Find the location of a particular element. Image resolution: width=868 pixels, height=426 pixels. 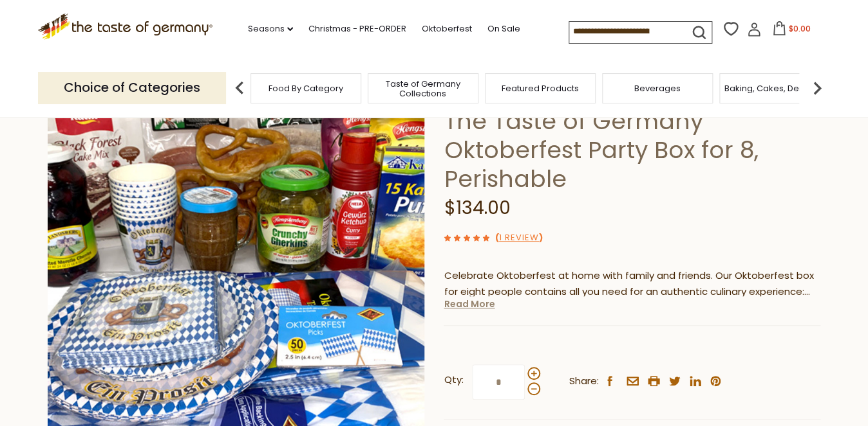

a: Food By Category is located at coordinates (306, 88).